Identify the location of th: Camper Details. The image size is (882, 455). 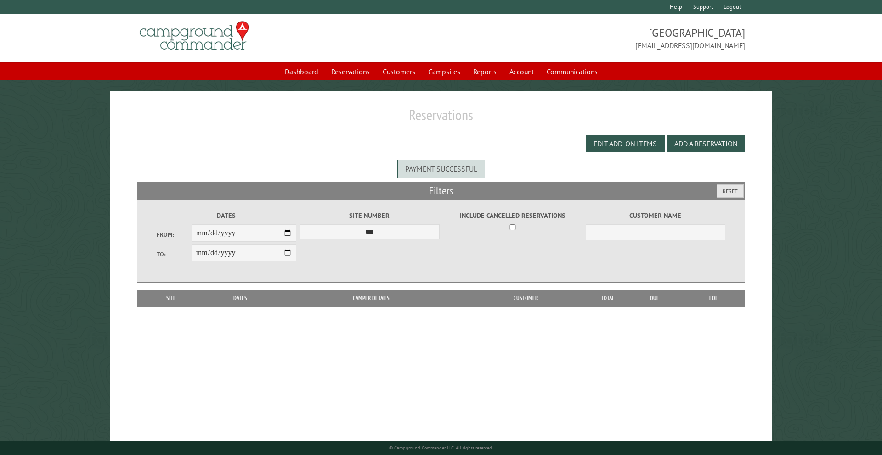
(371, 298).